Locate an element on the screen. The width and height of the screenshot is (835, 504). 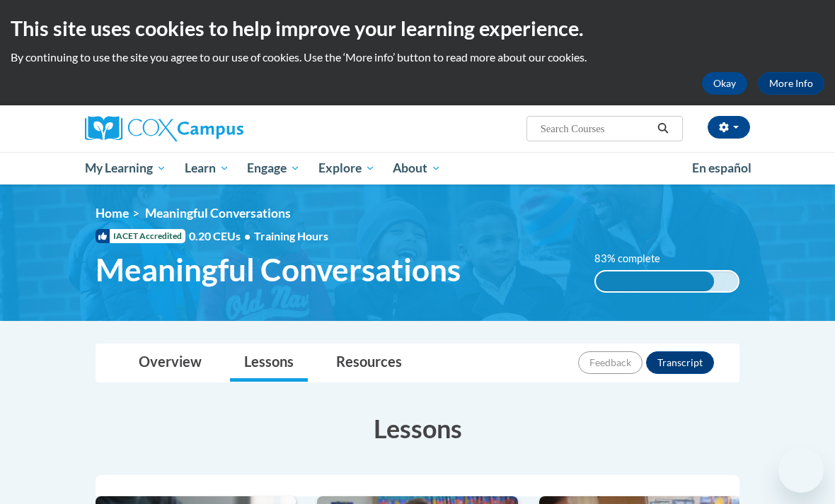
button: Okay is located at coordinates (724, 84).